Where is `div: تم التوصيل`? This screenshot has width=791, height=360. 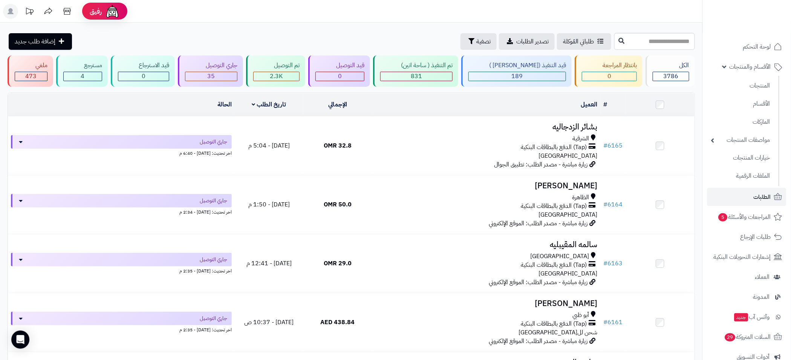
div: تم التوصيل is located at coordinates (276, 65).